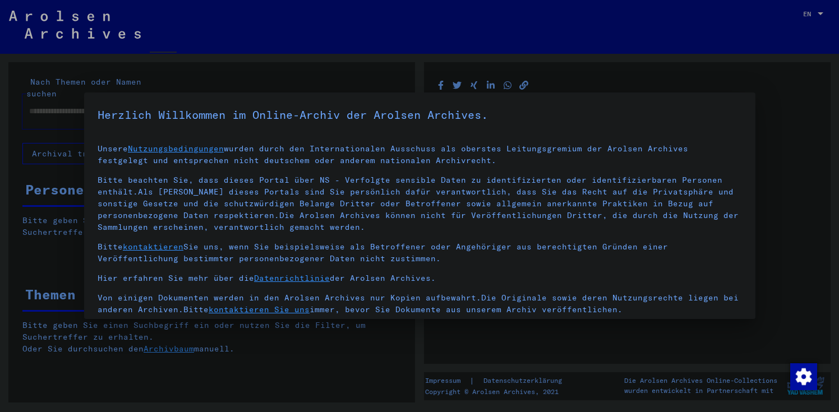 This screenshot has height=412, width=839. What do you see at coordinates (420, 115) in the screenshot?
I see `h5: Herzlich Willkommen im Online-Archiv der Arolsen Archives.` at bounding box center [420, 115].